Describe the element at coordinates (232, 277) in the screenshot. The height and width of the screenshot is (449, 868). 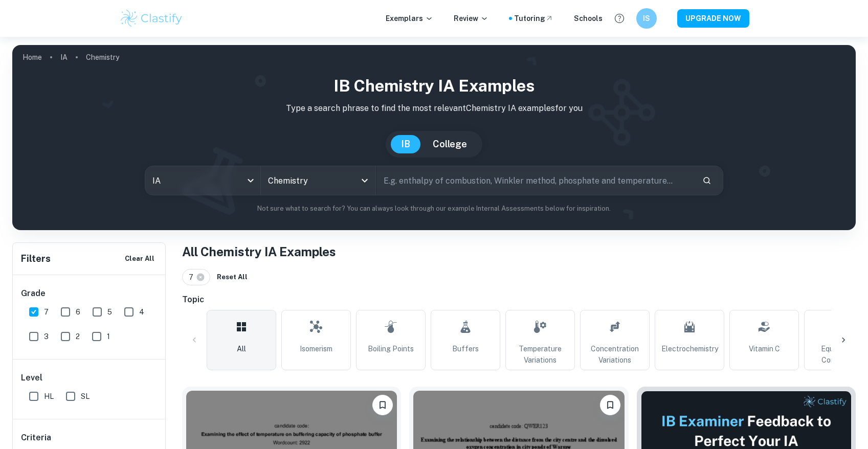
I see `button: Reset All` at that location.